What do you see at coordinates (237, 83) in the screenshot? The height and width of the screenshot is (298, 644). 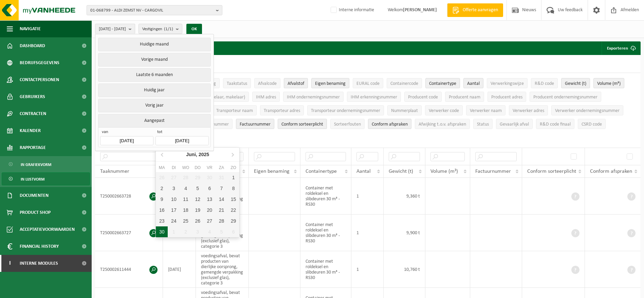 I see `span: Taakstatus` at bounding box center [237, 83].